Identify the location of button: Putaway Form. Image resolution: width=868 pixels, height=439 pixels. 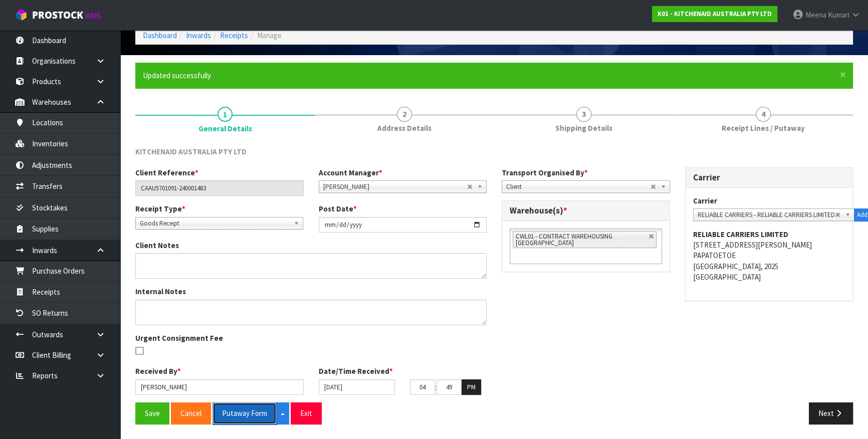
(245, 412).